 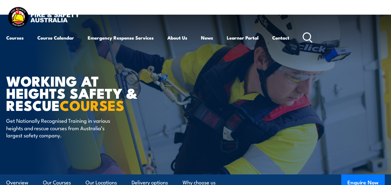 What do you see at coordinates (83, 92) in the screenshot?
I see `h1: WORKING AT HEIGHTS SAFETY & RESCUE` at bounding box center [83, 92].